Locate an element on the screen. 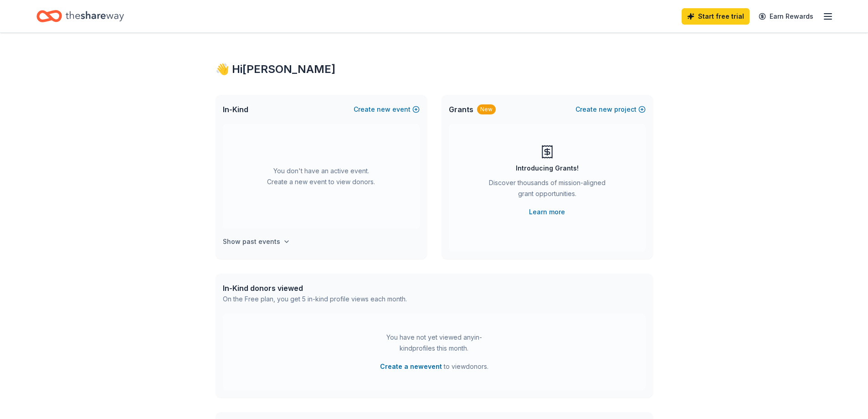  button: Createnewproject is located at coordinates (611, 110).